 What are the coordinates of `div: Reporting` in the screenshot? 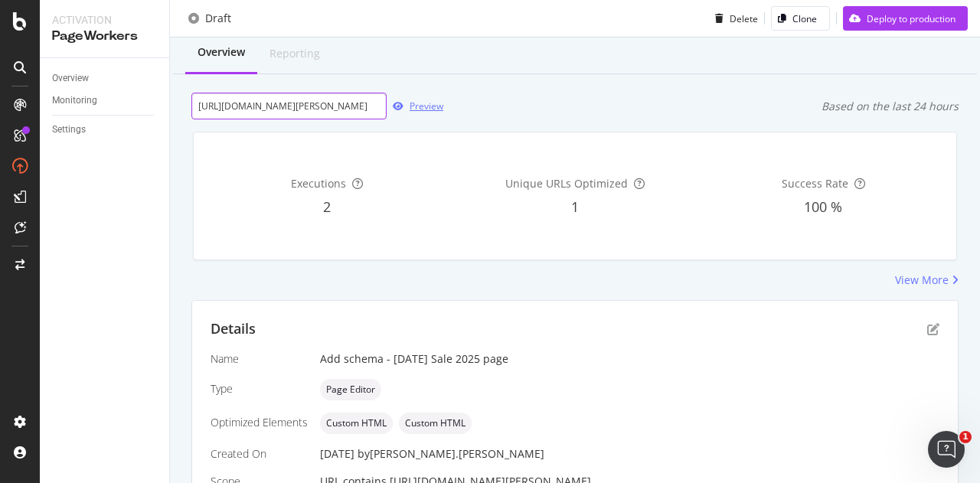 It's located at (294, 53).